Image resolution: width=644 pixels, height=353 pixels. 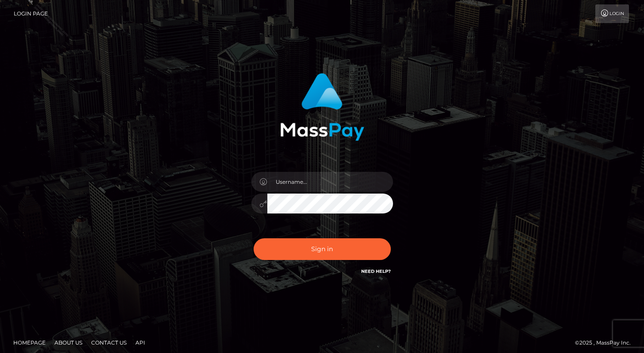 I want to click on a: Homepage, so click(x=29, y=342).